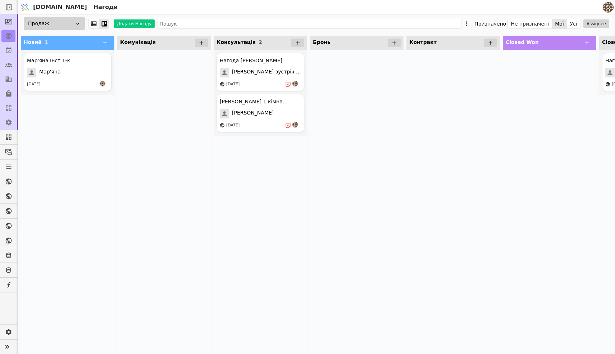 This screenshot has width=615, height=354. I want to click on button: Мої, so click(560, 24).